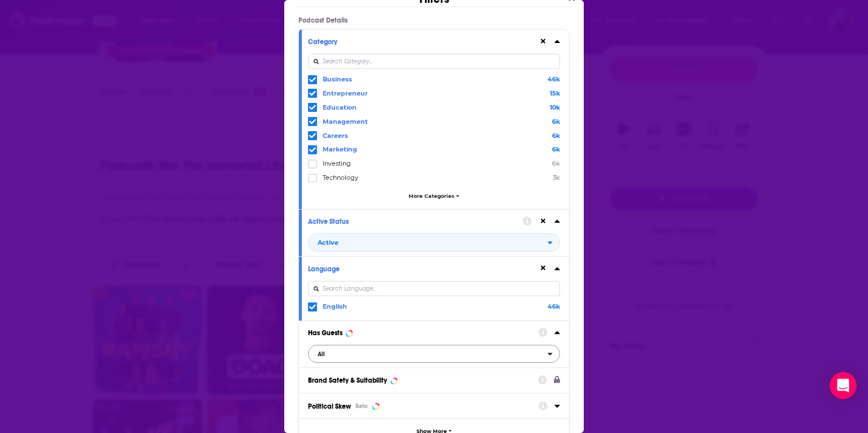 The height and width of the screenshot is (433, 868). I want to click on span: Investing, so click(337, 164).